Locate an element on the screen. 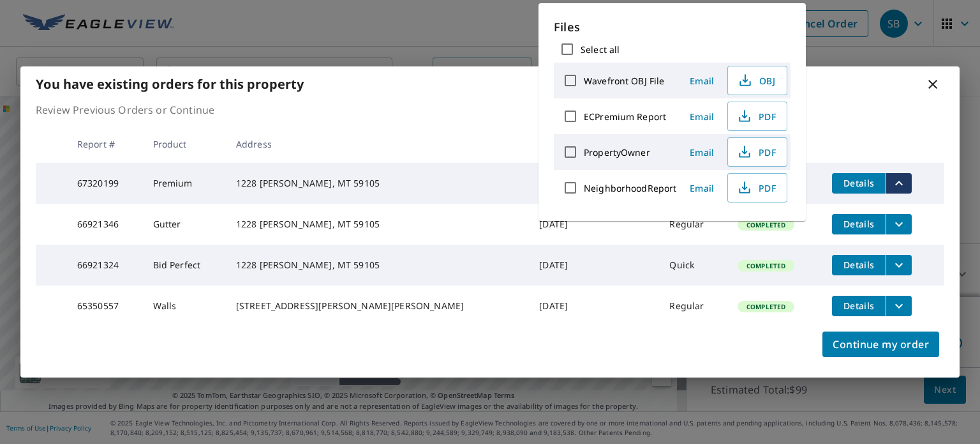  label: NeighborhoodReport is located at coordinates (630, 188).